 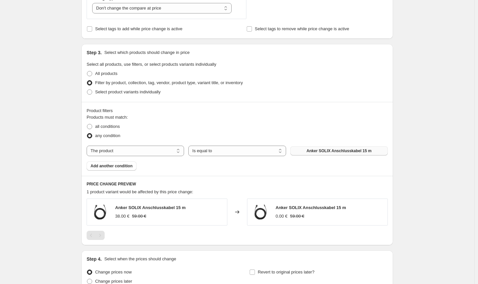 What do you see at coordinates (237, 184) in the screenshot?
I see `h6: PRICE CHANGE PREVIEW` at bounding box center [237, 184].